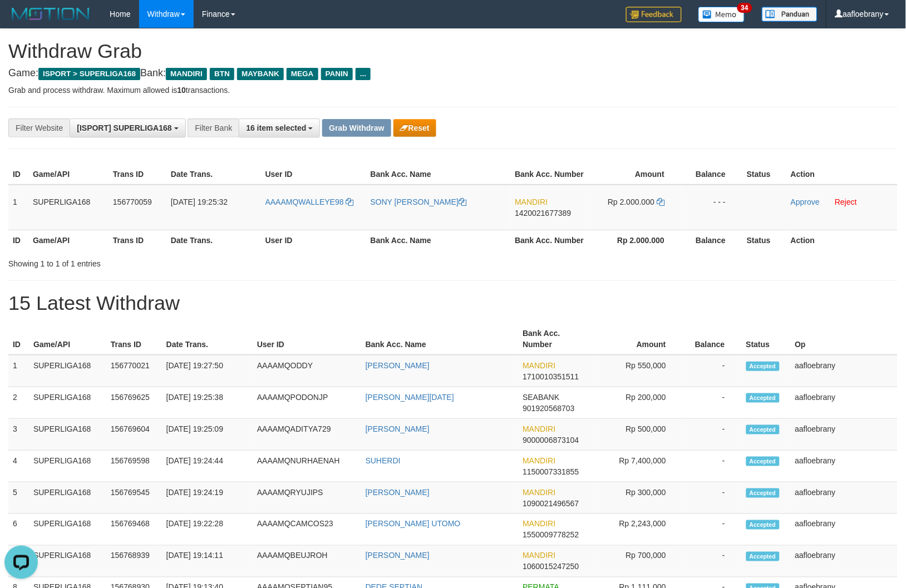 The width and height of the screenshot is (906, 588). I want to click on h1: 15 Latest Withdraw, so click(453, 303).